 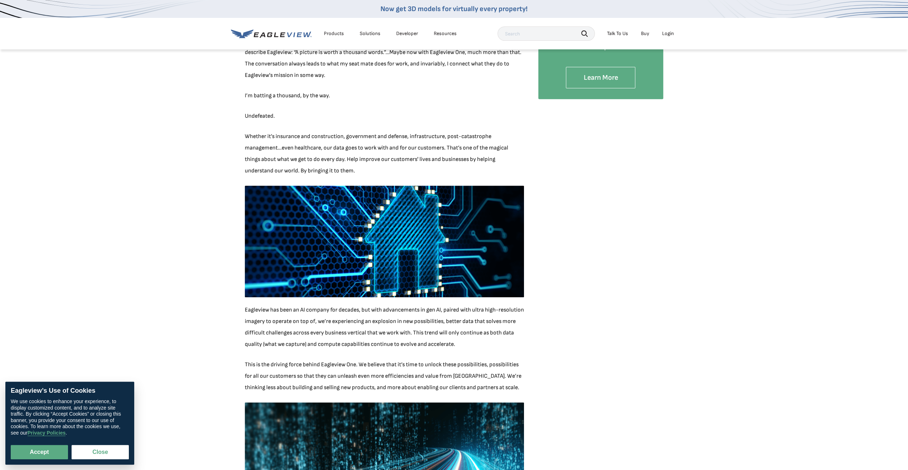 What do you see at coordinates (70, 391) in the screenshot?
I see `div: Eagleview’s Use of Cookies` at bounding box center [70, 391].